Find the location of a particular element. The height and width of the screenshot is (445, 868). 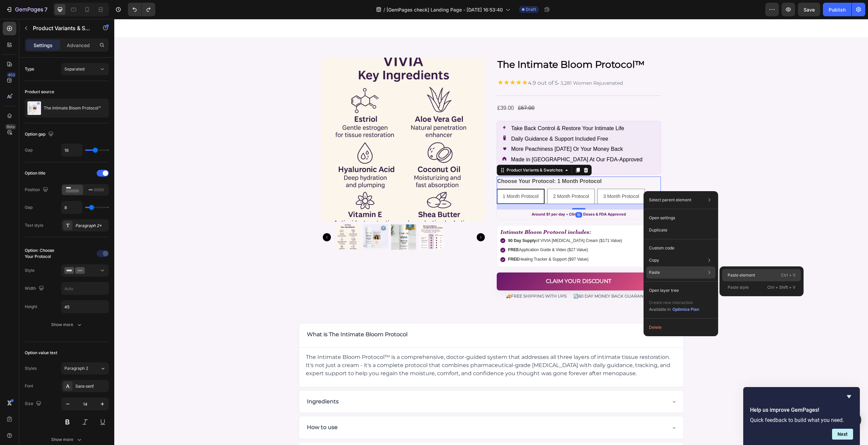

div: Font is located at coordinates (29, 386).